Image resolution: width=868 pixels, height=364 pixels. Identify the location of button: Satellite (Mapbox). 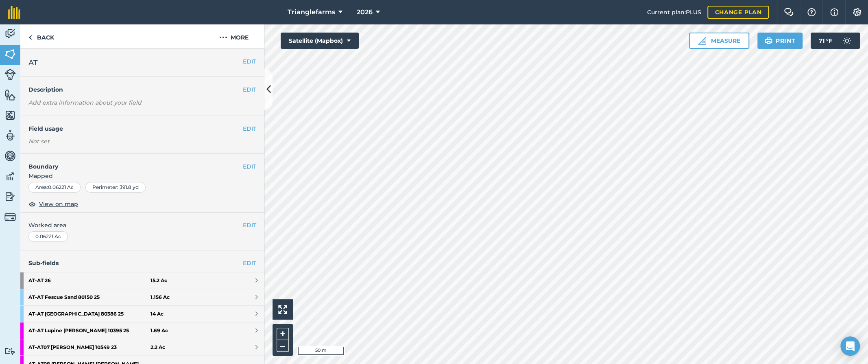
(320, 41).